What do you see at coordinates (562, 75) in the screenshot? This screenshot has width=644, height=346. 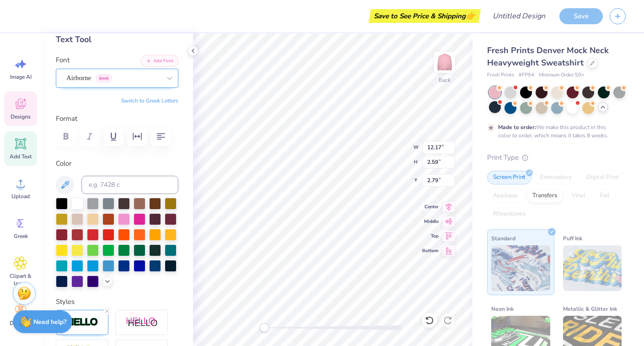 I see `span: Minimum Order: 50 +` at bounding box center [562, 75].